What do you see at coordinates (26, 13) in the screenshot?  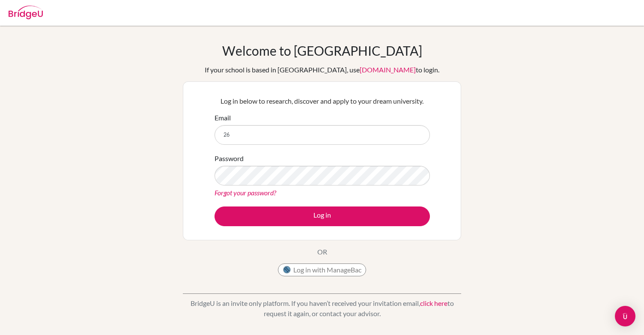 I see `img: Bridge-U` at bounding box center [26, 13].